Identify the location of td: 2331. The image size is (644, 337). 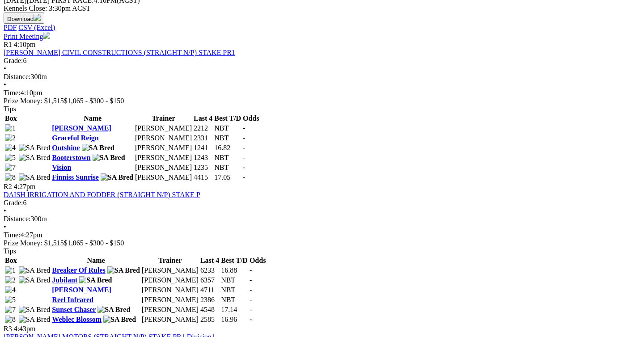
(203, 138).